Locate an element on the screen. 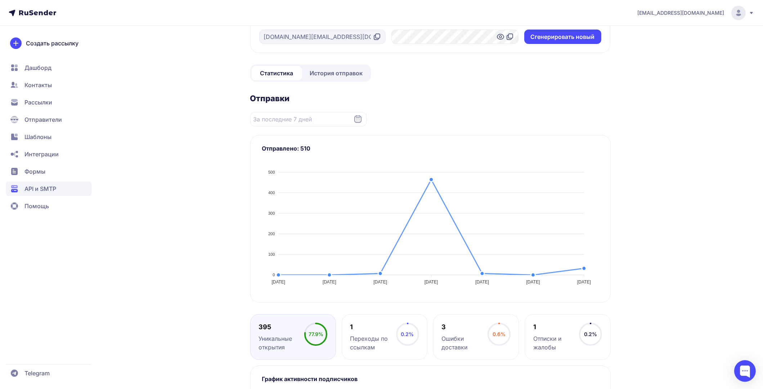 This screenshot has height=389, width=763. div: 395 is located at coordinates (281, 327).